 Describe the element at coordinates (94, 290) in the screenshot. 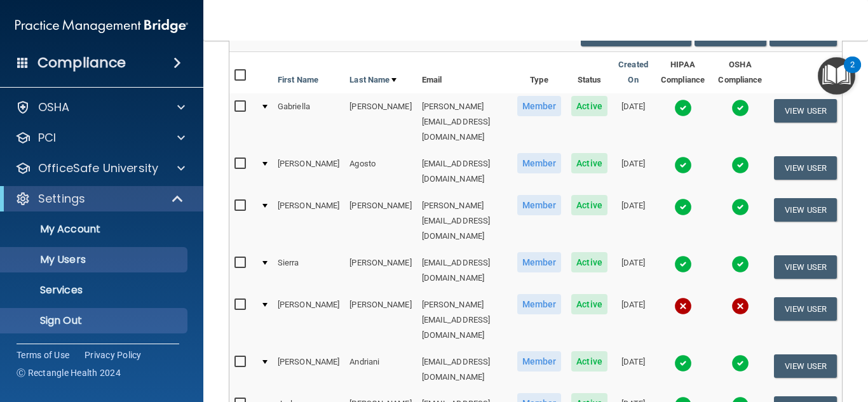

I see `p: Services` at that location.